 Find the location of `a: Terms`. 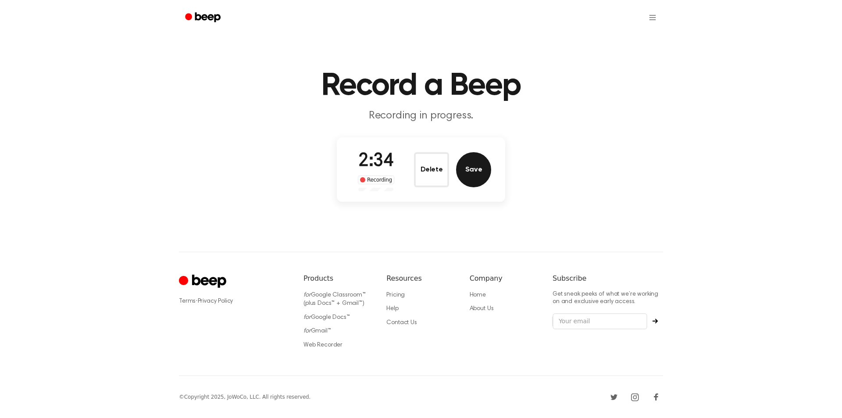

a: Terms is located at coordinates (187, 301).